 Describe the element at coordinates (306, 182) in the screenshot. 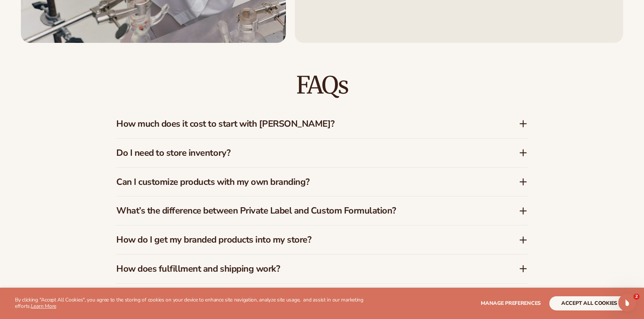

I see `h3: Can I customize products with my own branding?` at that location.